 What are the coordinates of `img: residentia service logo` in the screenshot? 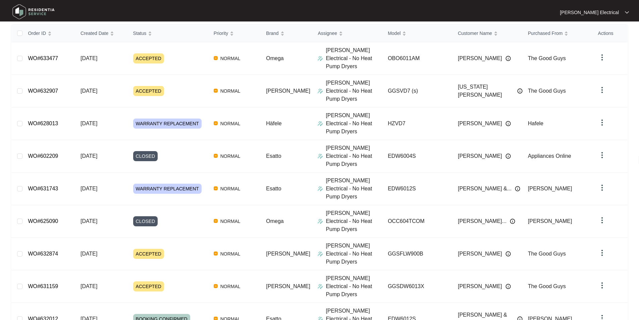 It's located at (34, 12).